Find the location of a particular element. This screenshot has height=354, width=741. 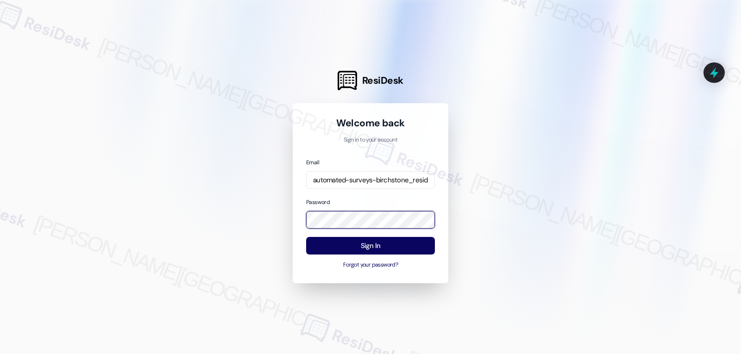

input: name@example.com is located at coordinates (370, 180).